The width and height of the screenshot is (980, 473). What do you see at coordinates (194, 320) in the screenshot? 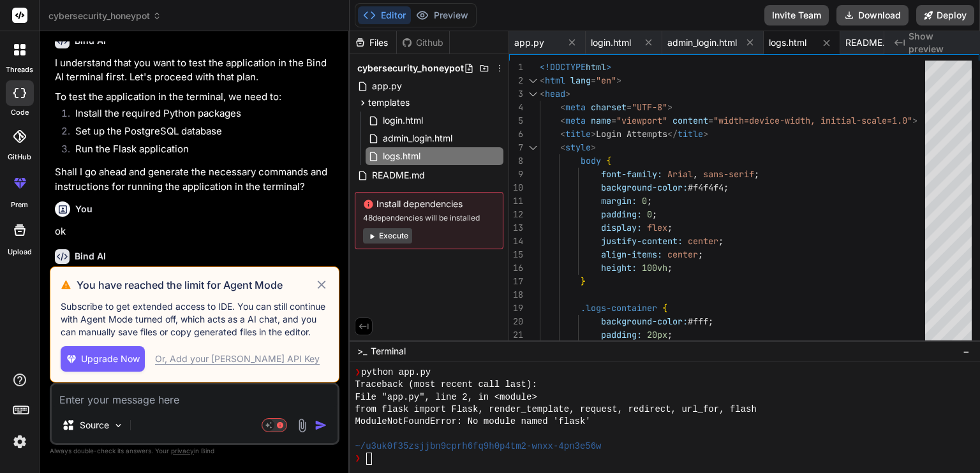
I see `p: Subscribe to get extended access to IDE. You can still continue with Agent Mode turned off, which...` at bounding box center [194, 320].